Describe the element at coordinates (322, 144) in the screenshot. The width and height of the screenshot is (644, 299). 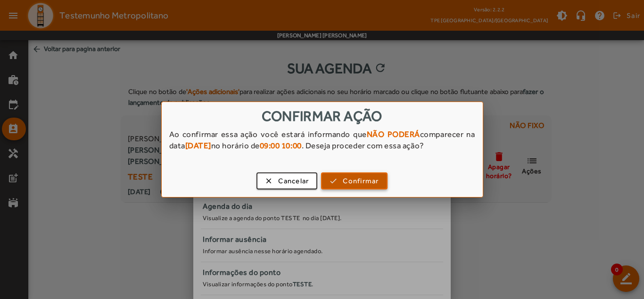
I see `div: Ao confirmar essa ação você estará informando que comparecer na data no horário de . Deseja proce...` at that location.